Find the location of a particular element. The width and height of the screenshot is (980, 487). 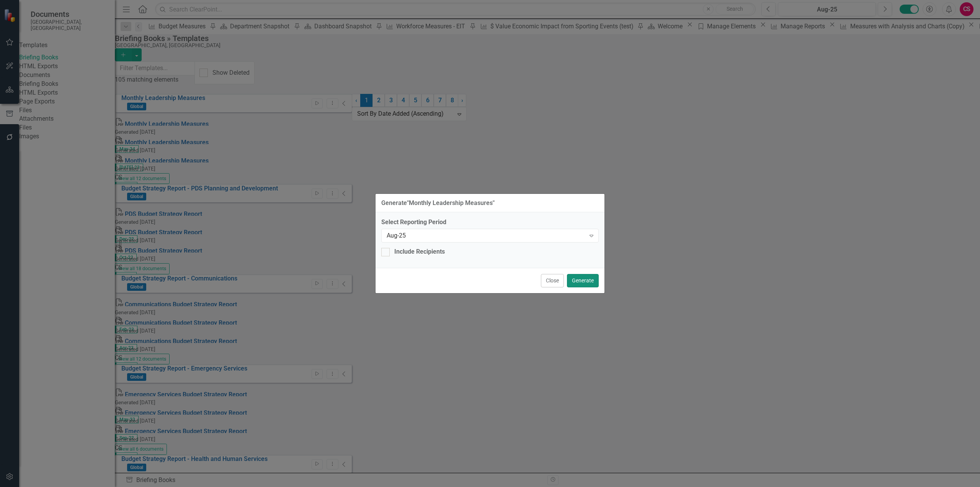

button: Generate is located at coordinates (583, 280).